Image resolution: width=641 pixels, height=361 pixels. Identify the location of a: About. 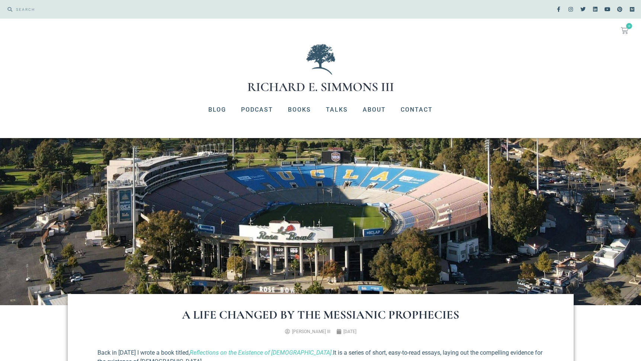
(374, 110).